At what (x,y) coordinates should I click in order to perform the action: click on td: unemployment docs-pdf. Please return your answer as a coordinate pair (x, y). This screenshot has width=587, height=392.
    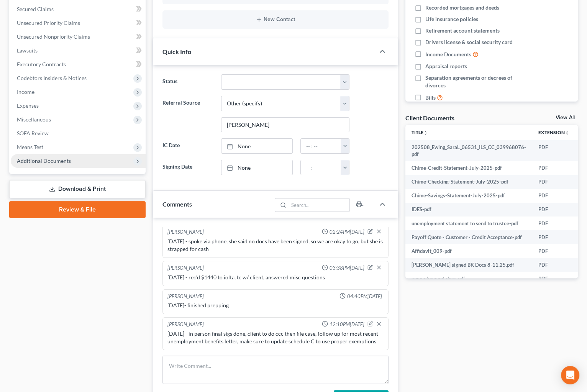
    Looking at the image, I should click on (469, 279).